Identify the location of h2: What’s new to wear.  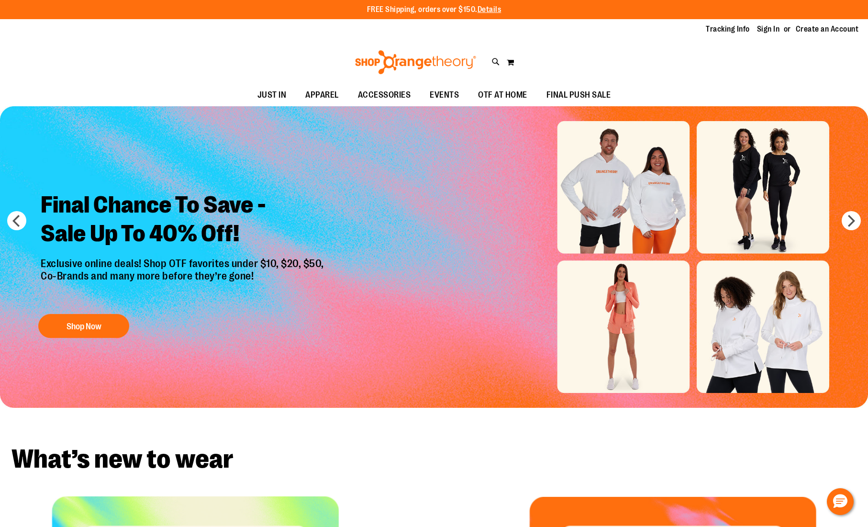
(434, 459).